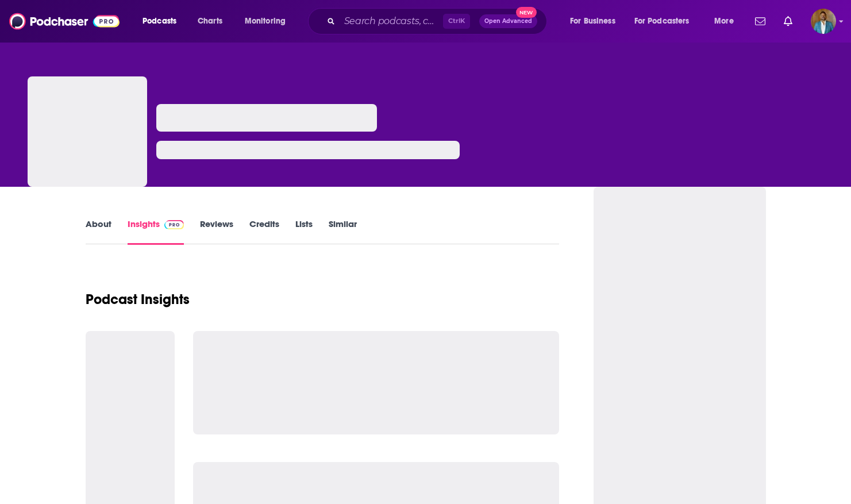 This screenshot has width=851, height=504. Describe the element at coordinates (209, 21) in the screenshot. I see `a: Charts` at that location.